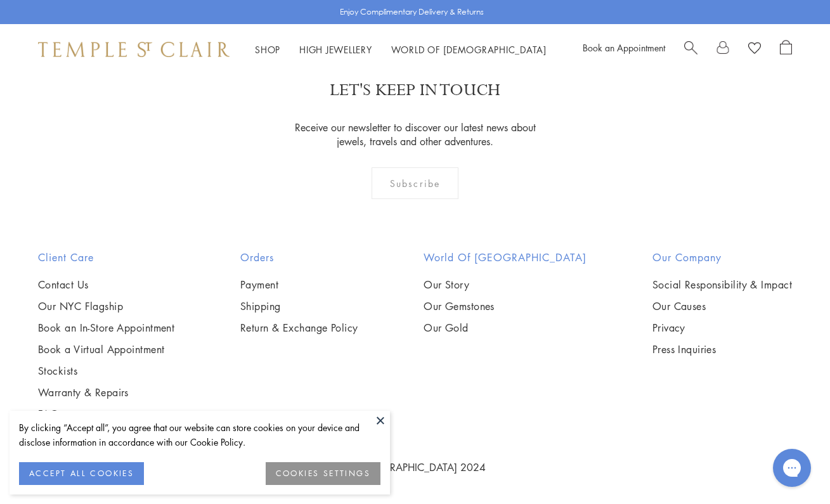 The image size is (830, 504). I want to click on div: By clicking “Accept all”, you agree that our website can store cookies on your device and disclos..., so click(200, 435).